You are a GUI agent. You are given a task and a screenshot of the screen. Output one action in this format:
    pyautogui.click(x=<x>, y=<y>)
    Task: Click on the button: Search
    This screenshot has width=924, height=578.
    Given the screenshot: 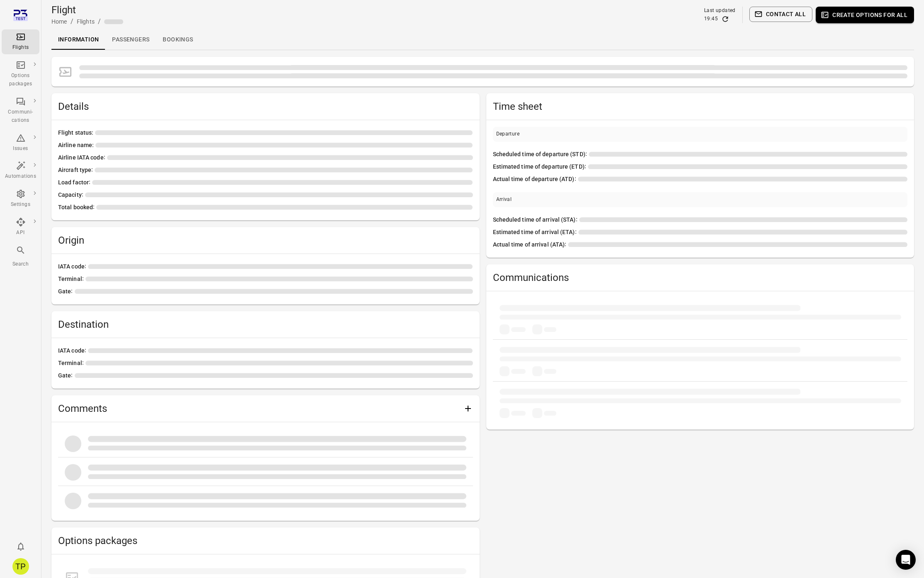 What is the action you would take?
    pyautogui.click(x=20, y=257)
    